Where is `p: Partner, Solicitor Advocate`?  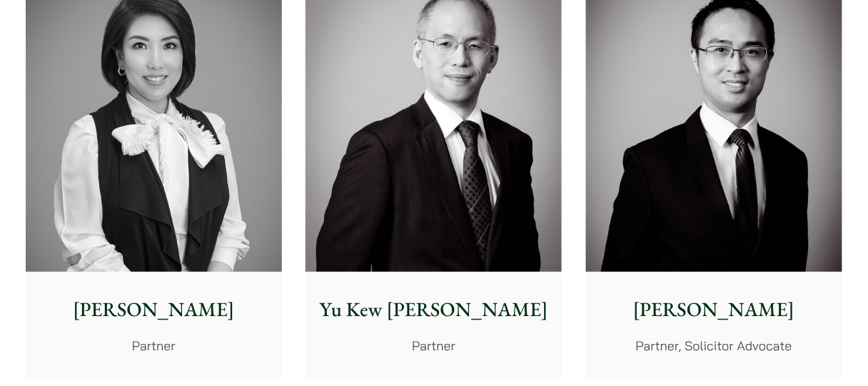
p: Partner, Solicitor Advocate is located at coordinates (714, 346).